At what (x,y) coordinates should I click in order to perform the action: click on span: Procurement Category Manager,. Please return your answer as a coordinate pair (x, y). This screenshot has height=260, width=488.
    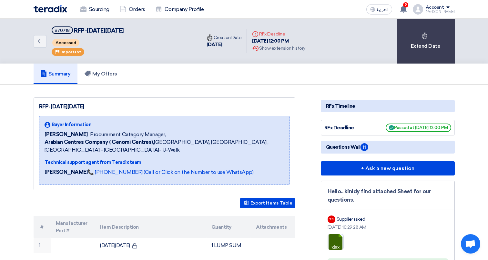
    Looking at the image, I should click on (128, 135).